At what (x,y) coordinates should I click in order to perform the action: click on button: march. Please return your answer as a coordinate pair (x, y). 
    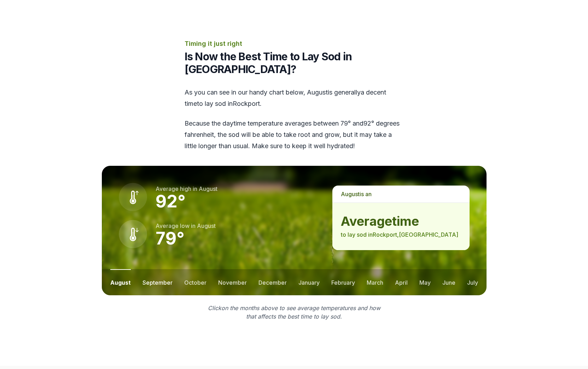
    Looking at the image, I should click on (375, 283).